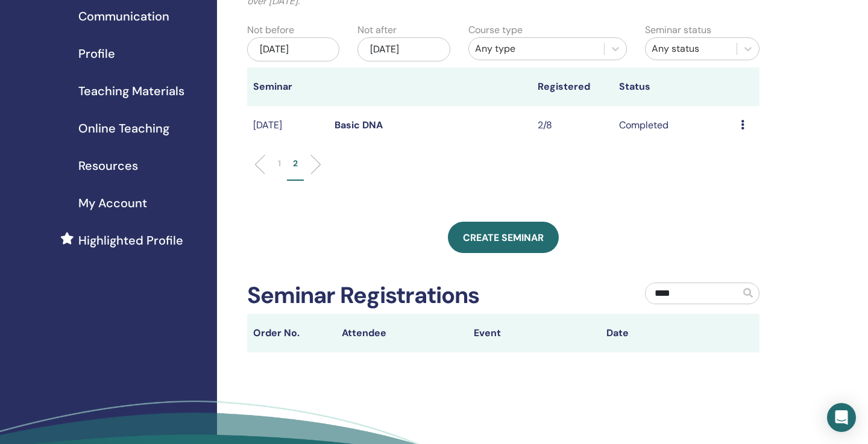 The height and width of the screenshot is (444, 868). What do you see at coordinates (279, 163) in the screenshot?
I see `p: 1` at bounding box center [279, 163].